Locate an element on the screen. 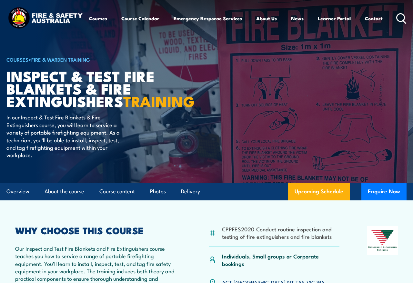 This screenshot has height=283, width=413. a: About the course is located at coordinates (64, 191).